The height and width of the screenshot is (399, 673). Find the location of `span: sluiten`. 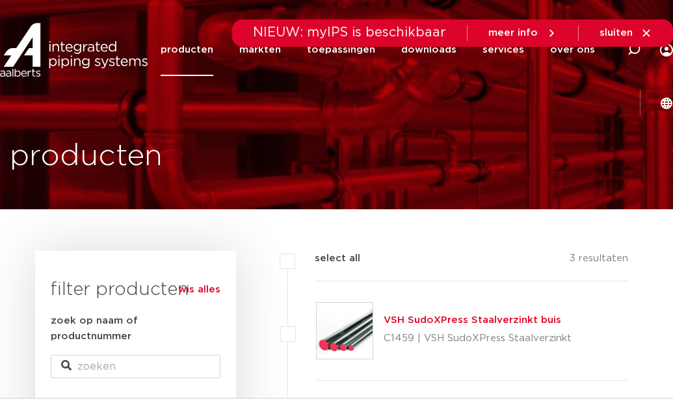

span: sluiten is located at coordinates (615, 32).